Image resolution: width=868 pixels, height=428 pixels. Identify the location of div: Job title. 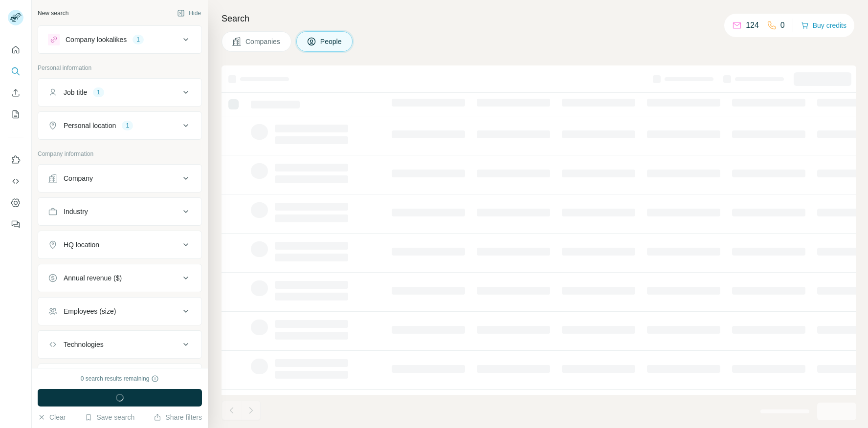
(76, 93).